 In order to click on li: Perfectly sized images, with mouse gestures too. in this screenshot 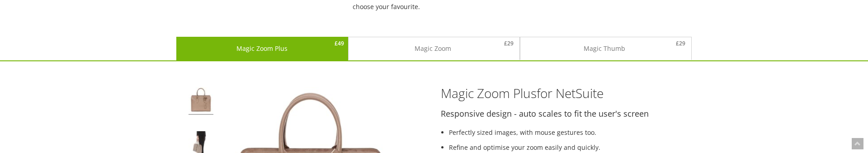, I will do `click(567, 131)`.